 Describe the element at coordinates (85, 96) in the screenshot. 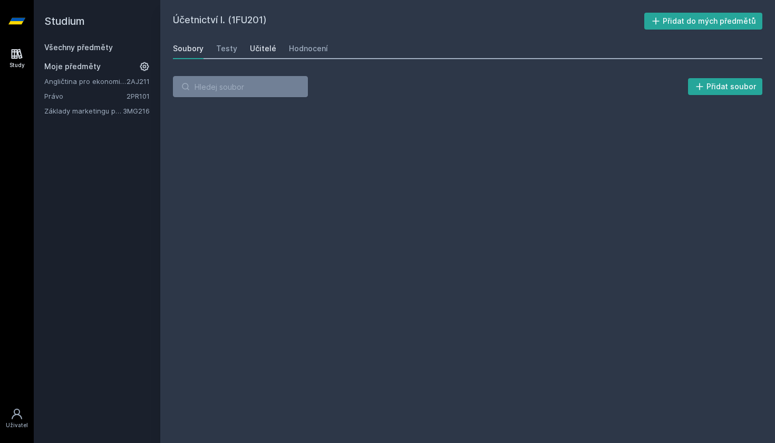

I see `a: Právo` at that location.